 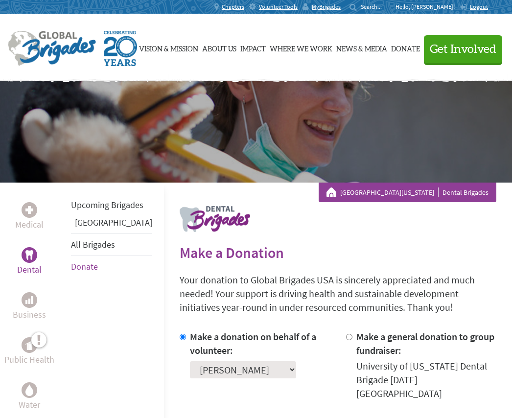 I want to click on div: Medical, so click(x=29, y=210).